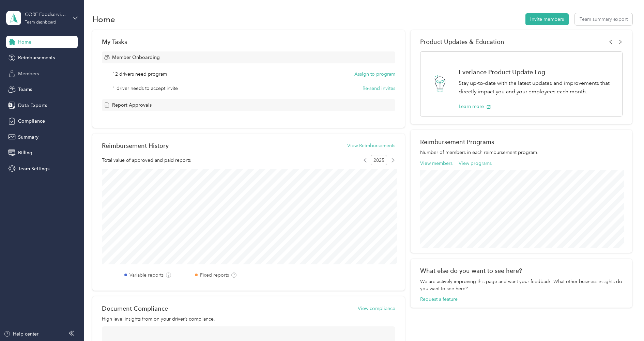 The width and height of the screenshot is (644, 341). What do you see at coordinates (536, 87) in the screenshot?
I see `p: Stay up-to-date with the latest updates and improvements that directly impact you and your employ...` at bounding box center [536, 87].